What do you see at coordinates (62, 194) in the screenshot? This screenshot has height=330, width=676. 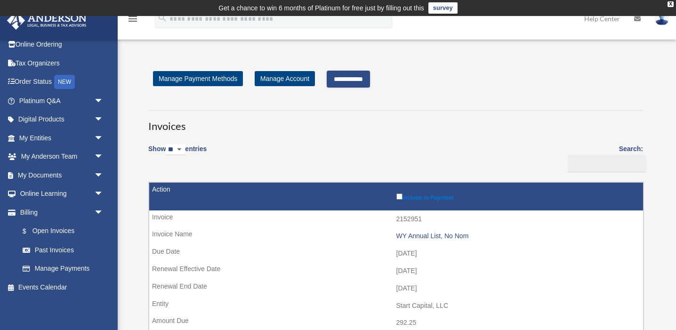 I see `a: Online Learningarrow_drop_down` at bounding box center [62, 194].